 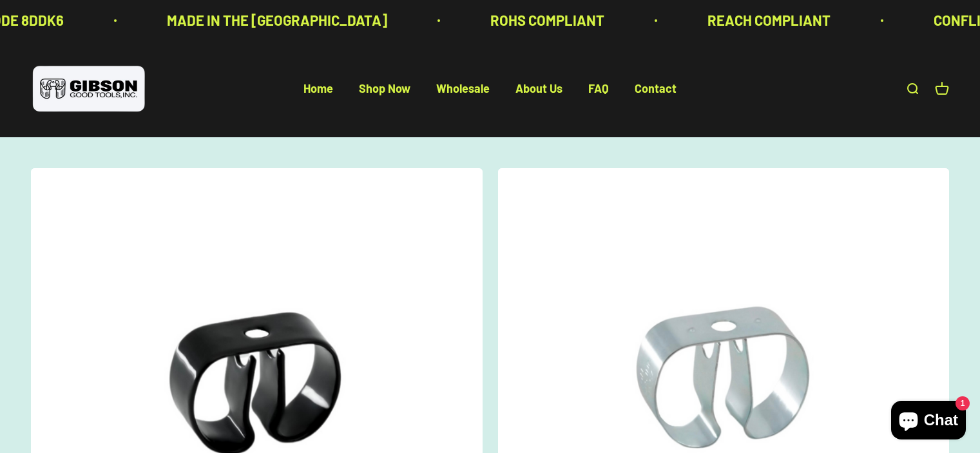 What do you see at coordinates (465, 20) in the screenshot?
I see `p: ROHS COMPLIANT` at bounding box center [465, 20].